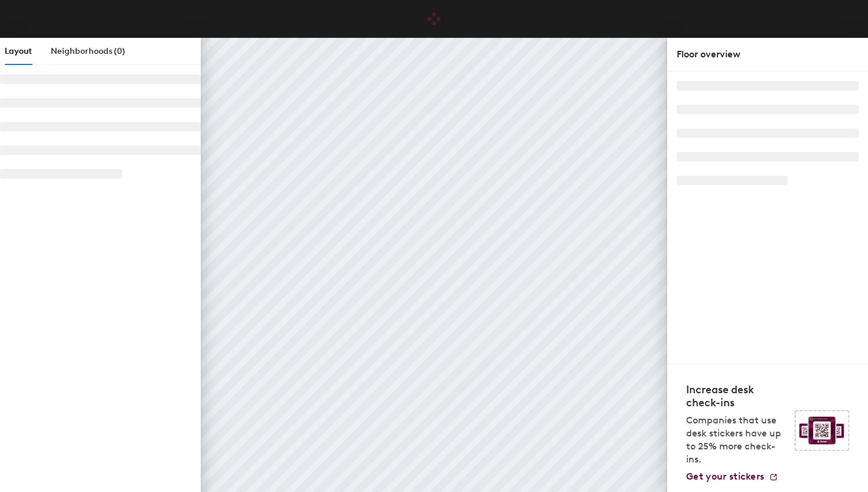 The height and width of the screenshot is (492, 868). I want to click on a: Get your stickers, so click(732, 476).